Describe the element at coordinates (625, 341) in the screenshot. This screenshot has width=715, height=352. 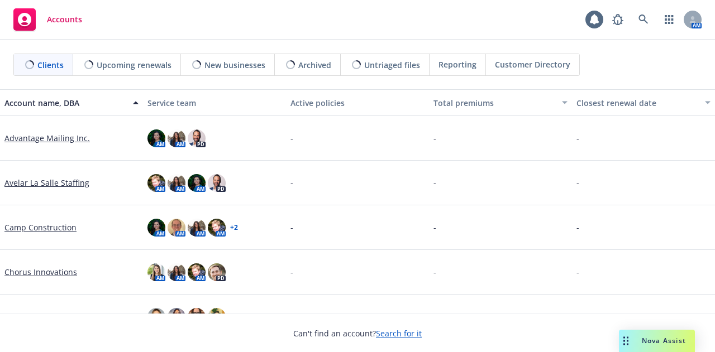
I see `div: Drag to move` at that location.